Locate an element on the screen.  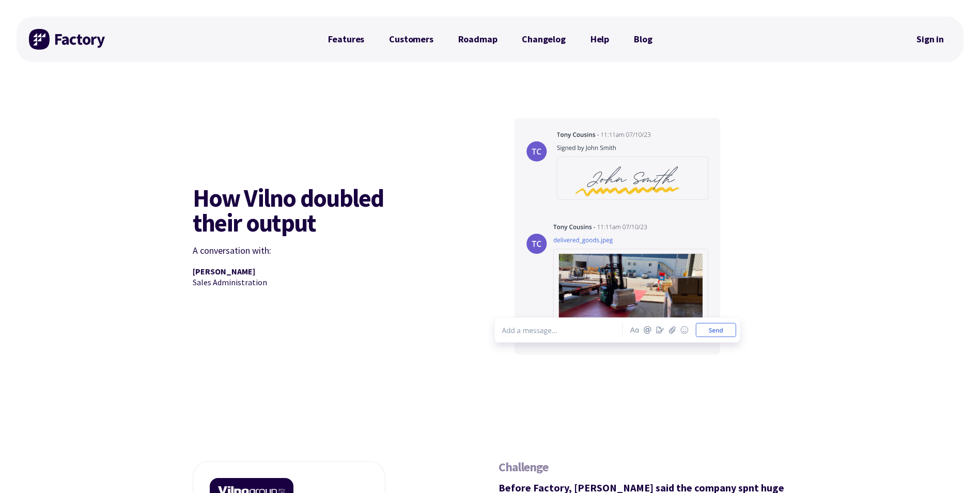
h1: How Vilno doubled their output is located at coordinates (291, 211).